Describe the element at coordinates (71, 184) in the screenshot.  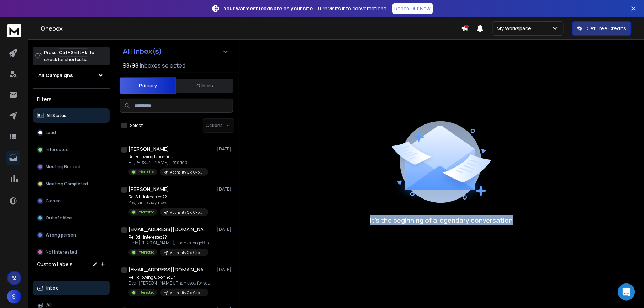
I see `button: Meeting Completed` at that location.